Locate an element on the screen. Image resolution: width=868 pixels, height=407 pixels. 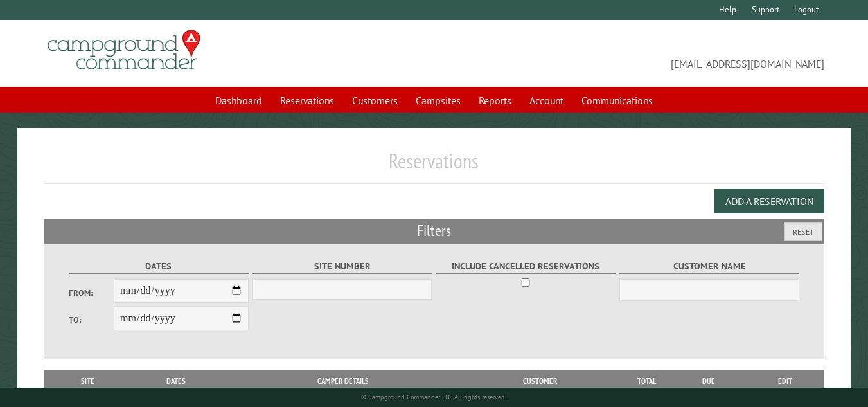
label: Customer Name is located at coordinates (709, 266).